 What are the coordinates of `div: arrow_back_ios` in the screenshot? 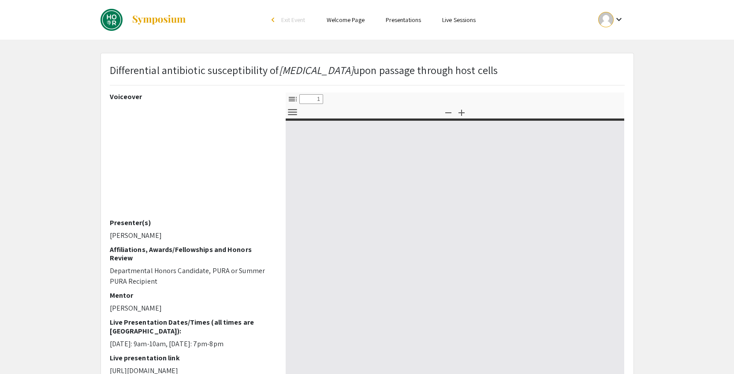 It's located at (274, 20).